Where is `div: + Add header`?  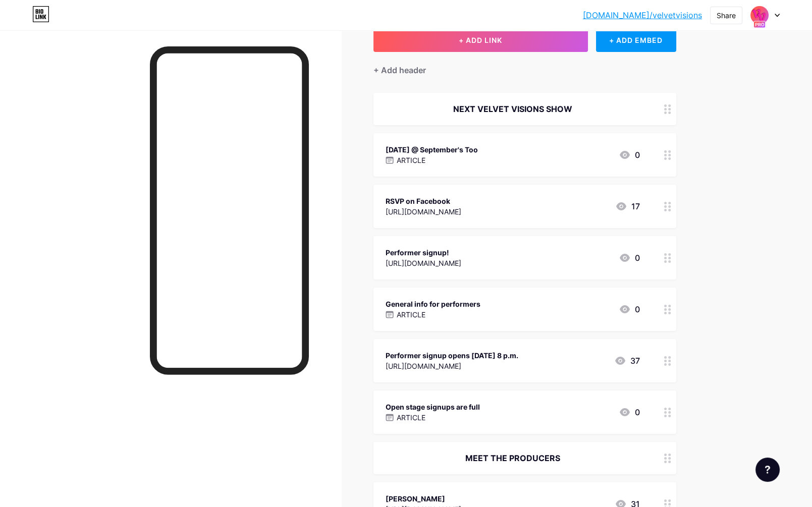 div: + Add header is located at coordinates (400, 70).